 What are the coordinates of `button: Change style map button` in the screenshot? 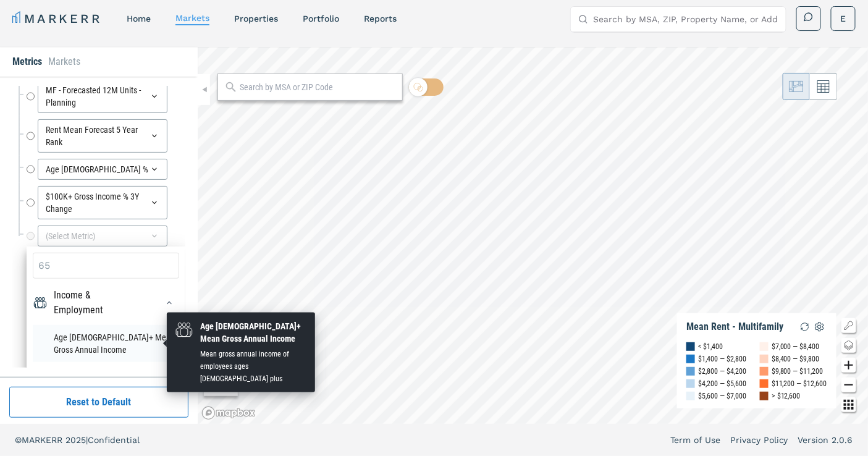 It's located at (849, 345).